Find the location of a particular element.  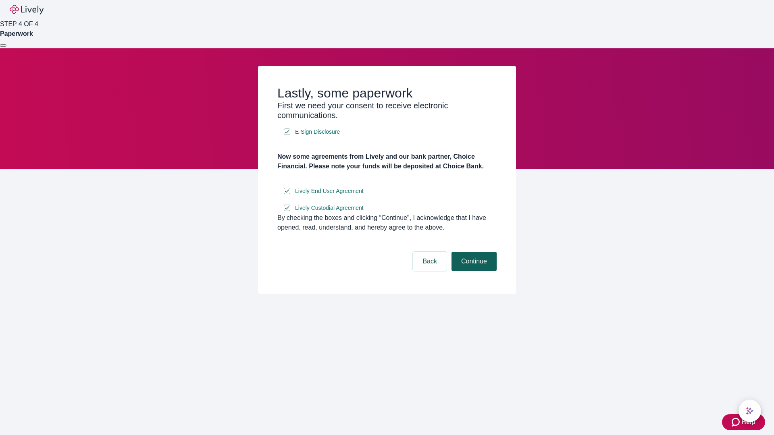

button: Zendesk support iconHelp is located at coordinates (743, 423).